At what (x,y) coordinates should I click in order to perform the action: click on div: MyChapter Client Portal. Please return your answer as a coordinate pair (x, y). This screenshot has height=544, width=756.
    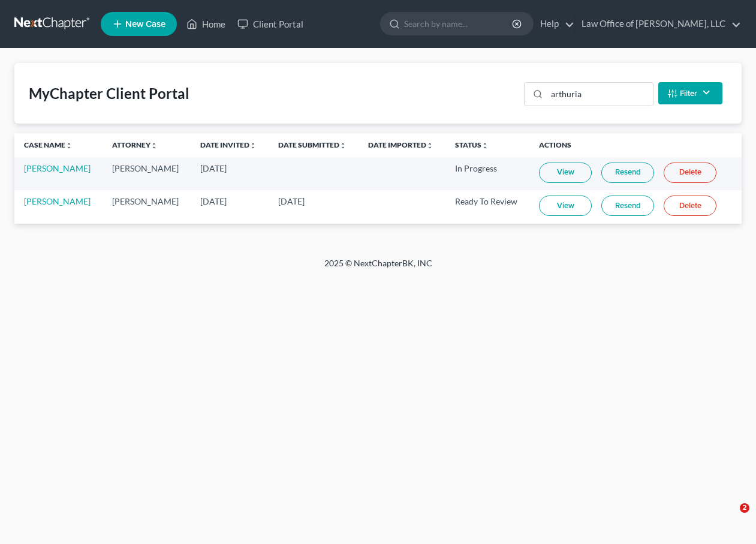
    Looking at the image, I should click on (109, 93).